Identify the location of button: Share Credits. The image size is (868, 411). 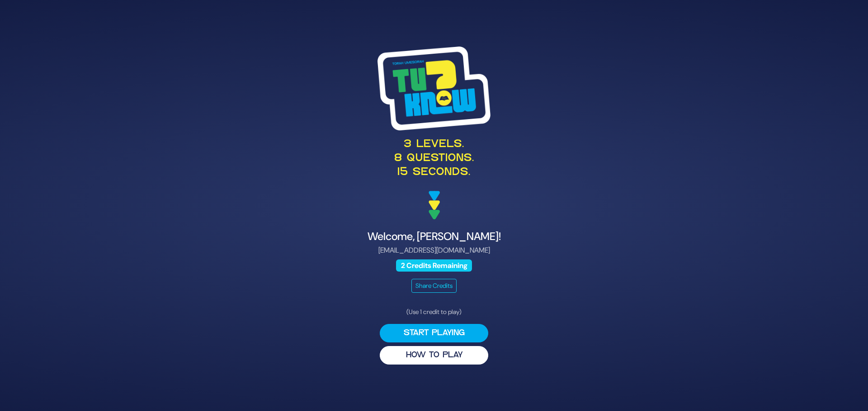
(434, 286).